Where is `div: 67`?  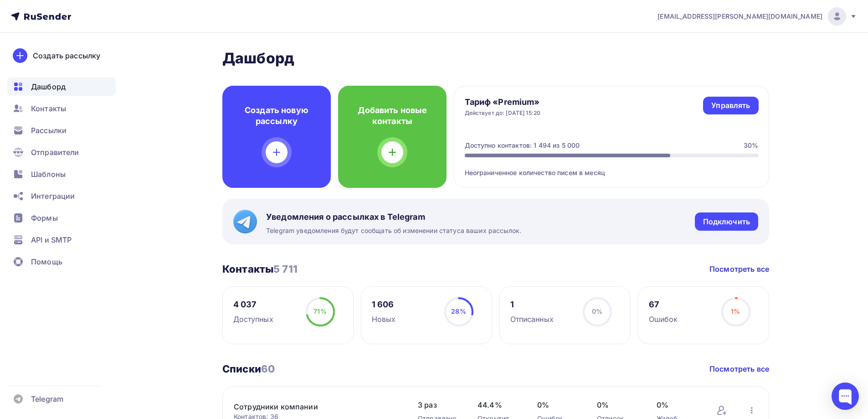 div: 67 is located at coordinates (663, 304).